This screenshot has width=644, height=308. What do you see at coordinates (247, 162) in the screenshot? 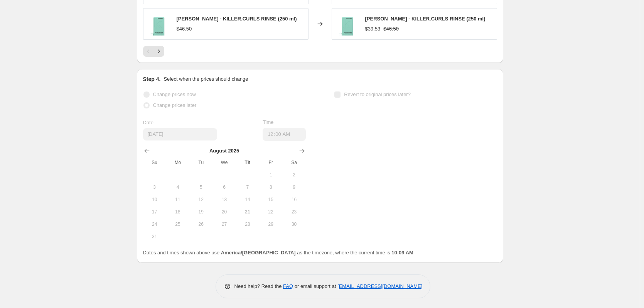
I see `th: Thursday` at bounding box center [247, 162].